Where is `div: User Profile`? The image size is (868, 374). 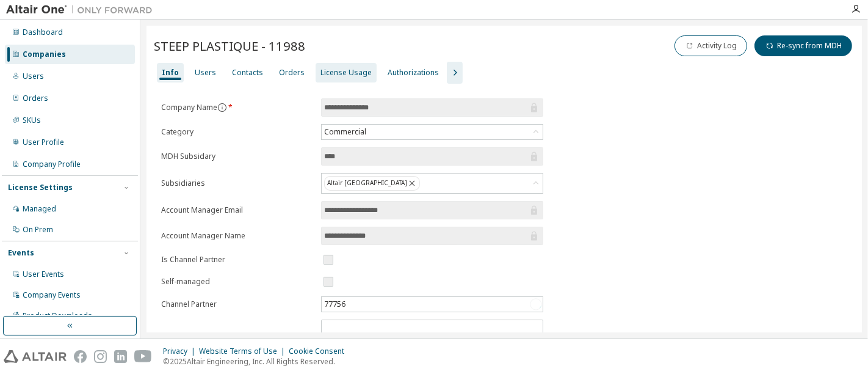 div: User Profile is located at coordinates (43, 142).